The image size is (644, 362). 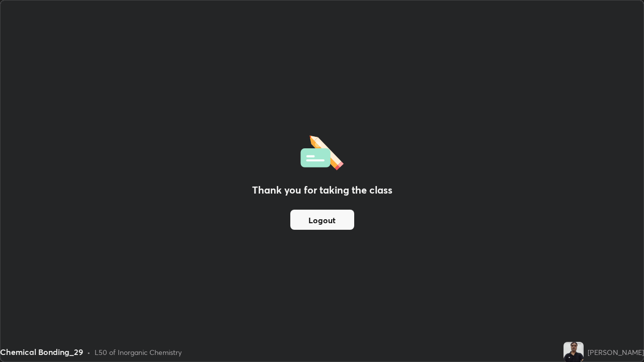 What do you see at coordinates (322, 220) in the screenshot?
I see `button: Logout` at bounding box center [322, 220].